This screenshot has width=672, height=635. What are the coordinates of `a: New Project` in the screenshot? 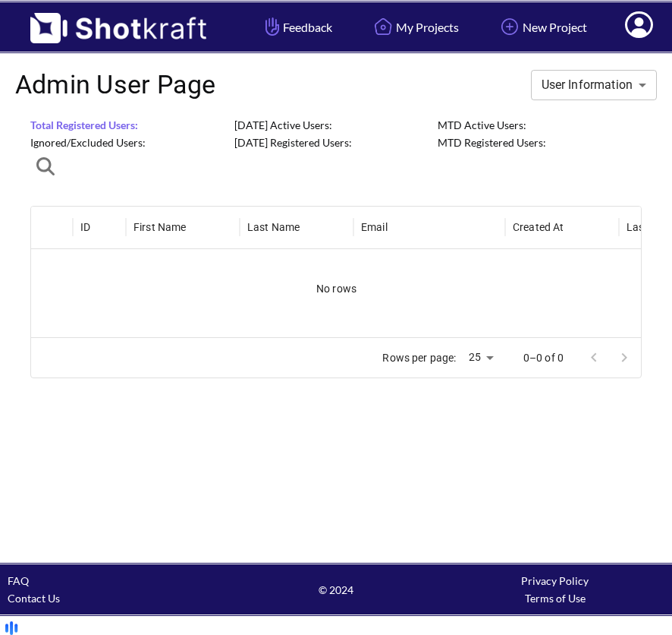 It's located at (542, 26).